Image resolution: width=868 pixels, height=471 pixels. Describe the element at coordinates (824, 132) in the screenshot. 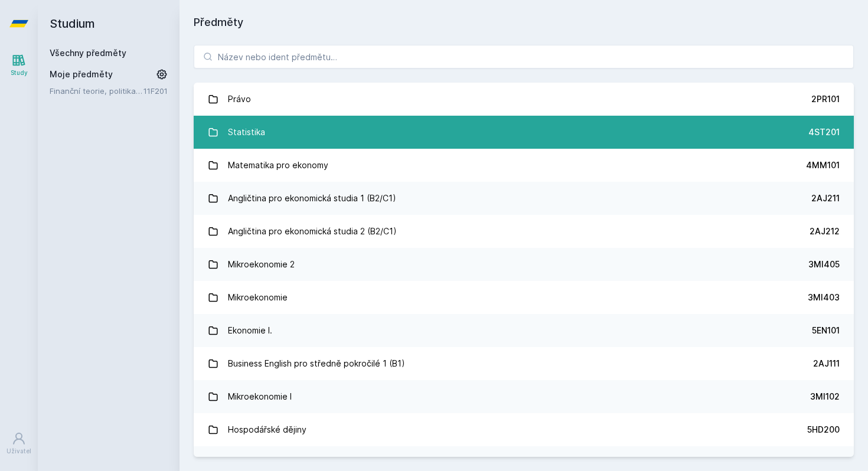

I see `div: 4ST201` at that location.